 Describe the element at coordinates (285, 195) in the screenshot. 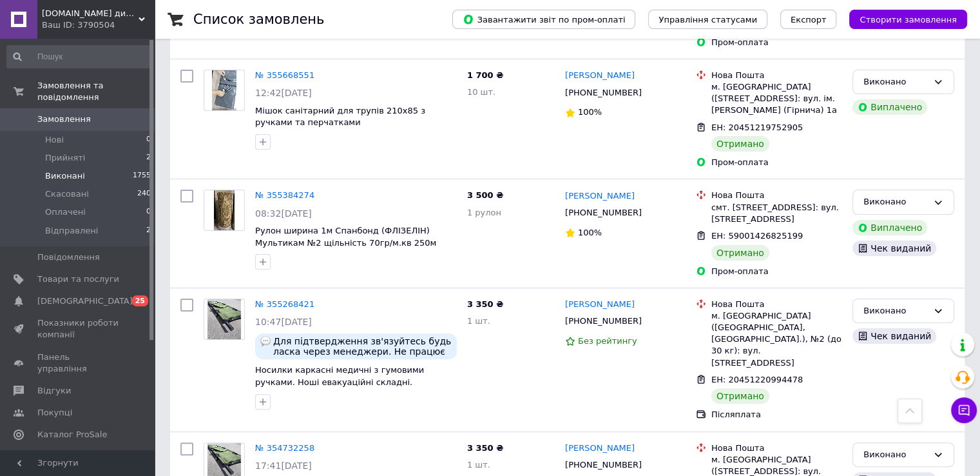

I see `a: № 355384274` at that location.